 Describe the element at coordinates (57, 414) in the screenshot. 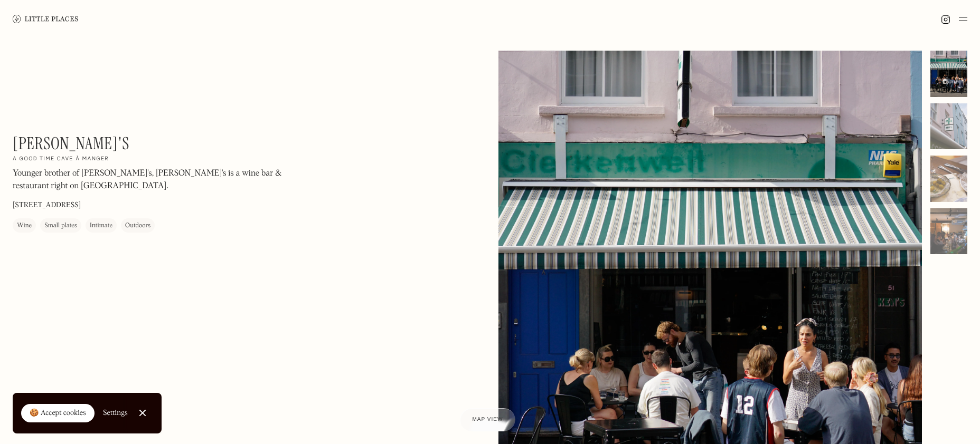

I see `a: 🍪 Accept cookies` at that location.